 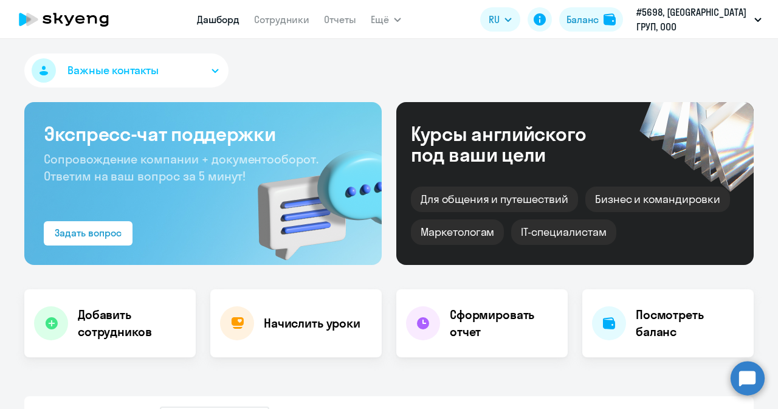 What do you see at coordinates (88, 233) in the screenshot?
I see `div: Задать вопрос` at bounding box center [88, 233].